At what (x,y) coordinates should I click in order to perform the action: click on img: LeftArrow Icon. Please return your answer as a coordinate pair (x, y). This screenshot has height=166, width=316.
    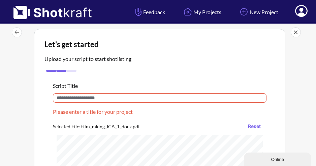
    Looking at the image, I should click on (17, 32).